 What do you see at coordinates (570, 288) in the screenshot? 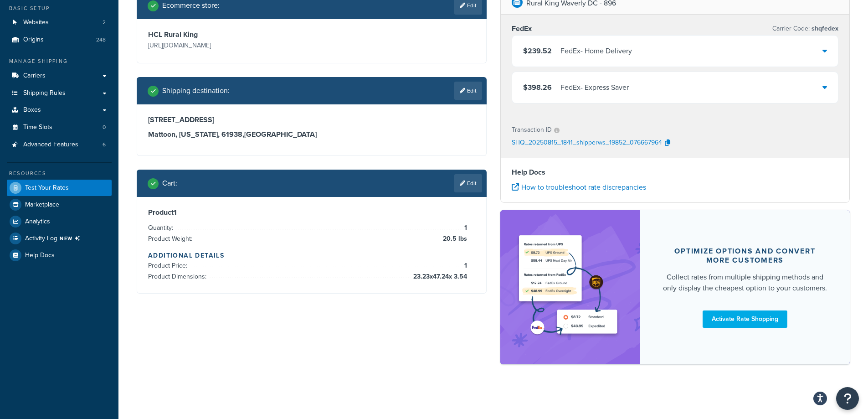
I see `img: feature-image-rateshop-7084cbbcb2e67ef1d54c2e976f0e592697130d5817b016cf7cc7e13314366067.png` at bounding box center [570, 288].